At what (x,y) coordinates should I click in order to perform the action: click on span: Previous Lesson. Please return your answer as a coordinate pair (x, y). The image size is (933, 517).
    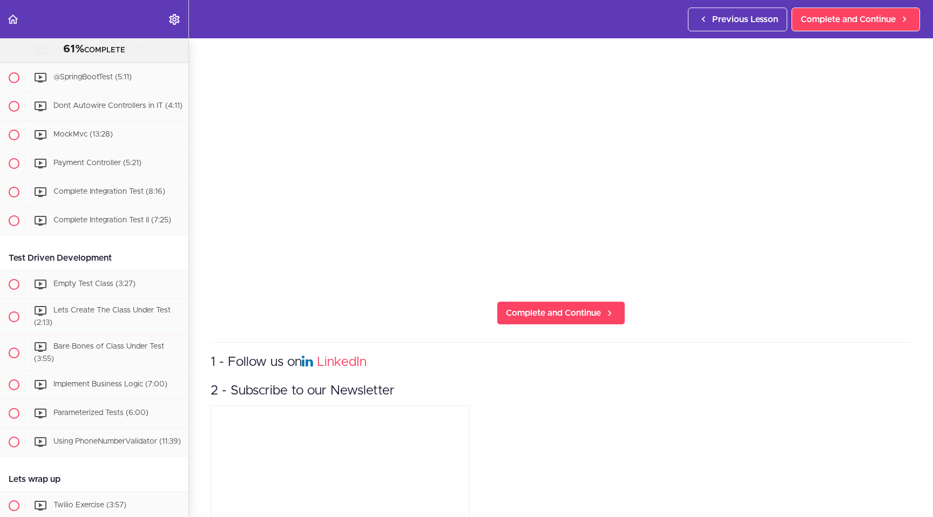
    Looking at the image, I should click on (745, 19).